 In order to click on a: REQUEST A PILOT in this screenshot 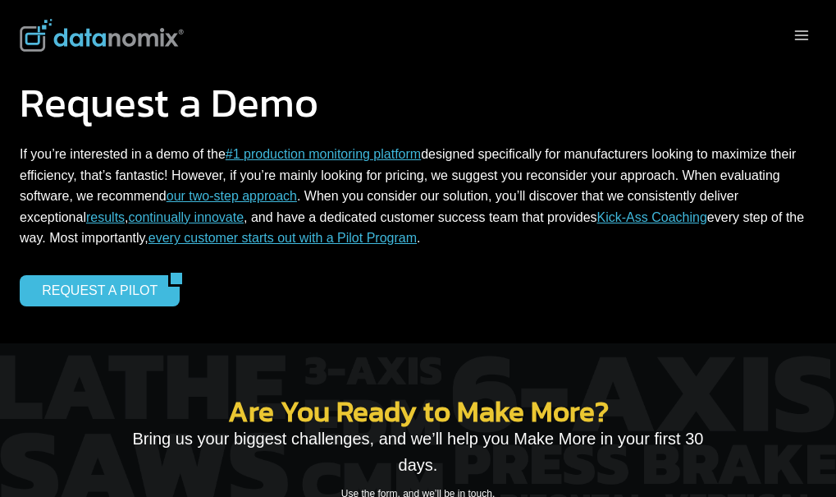, I will do `click(94, 291)`.